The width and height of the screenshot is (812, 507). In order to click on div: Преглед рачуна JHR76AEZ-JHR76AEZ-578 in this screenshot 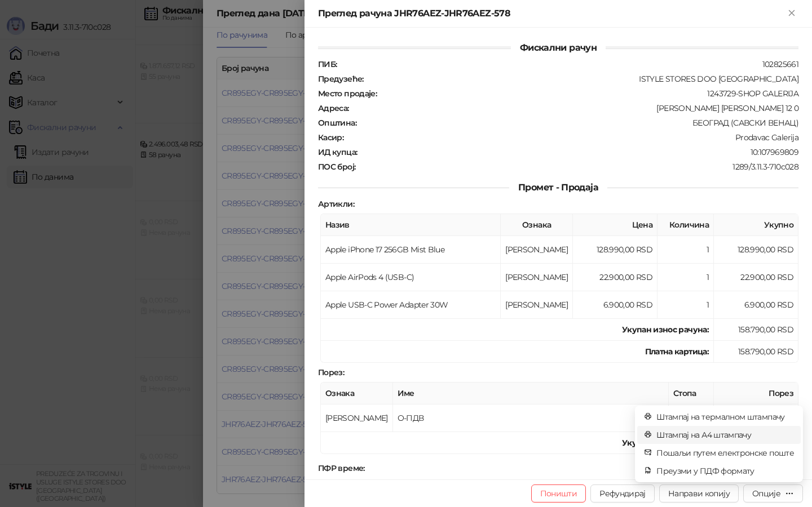, I will do `click(551, 14)`.